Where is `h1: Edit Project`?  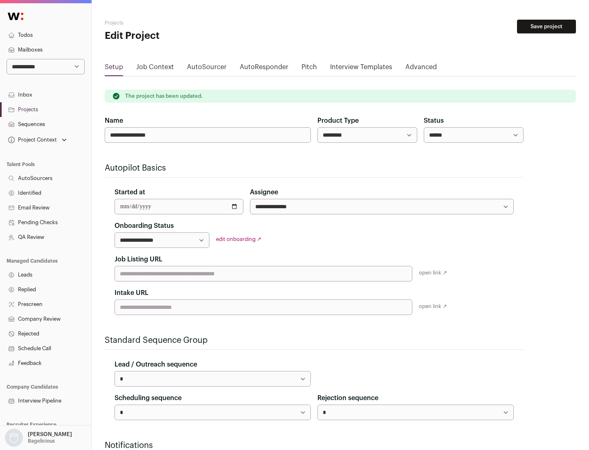 h1: Edit Project is located at coordinates (183, 36).